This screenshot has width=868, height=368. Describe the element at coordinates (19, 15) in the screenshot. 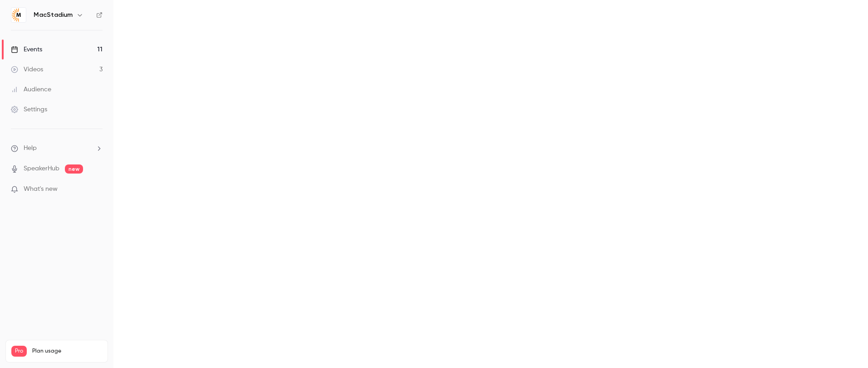

I see `img: MacStadium` at that location.